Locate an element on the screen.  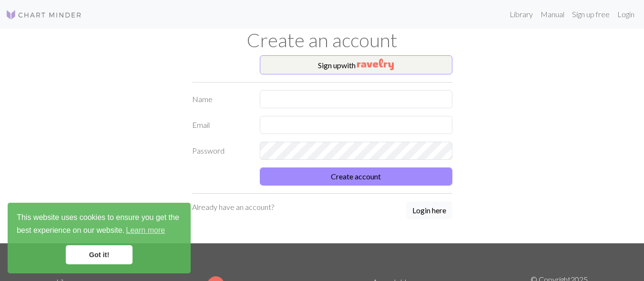
label: Email is located at coordinates (220, 125).